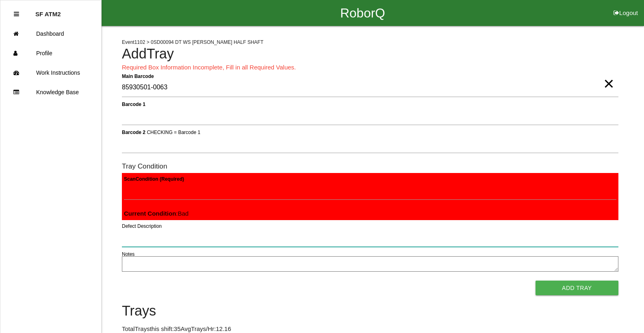  I want to click on span: : Bad, so click(156, 214).